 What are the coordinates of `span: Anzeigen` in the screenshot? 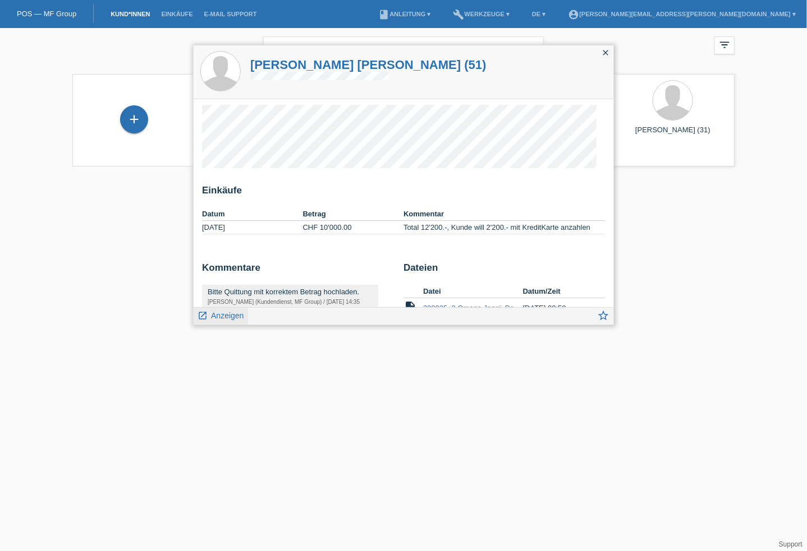 It's located at (227, 316).